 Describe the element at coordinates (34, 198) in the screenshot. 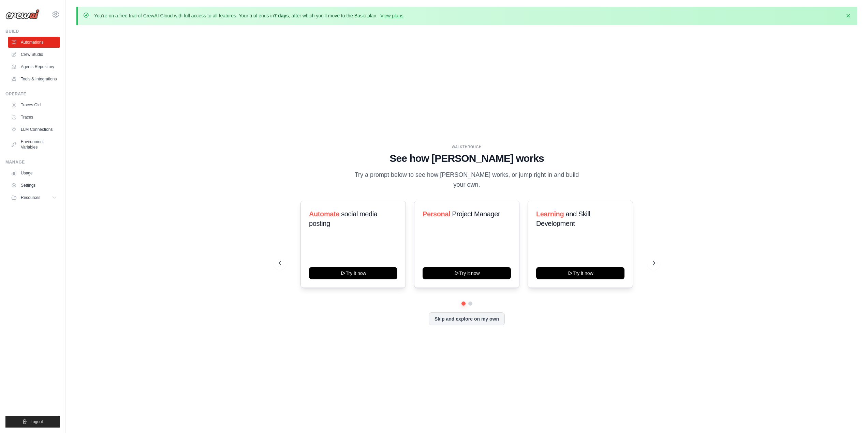

I see `button: Resources` at that location.